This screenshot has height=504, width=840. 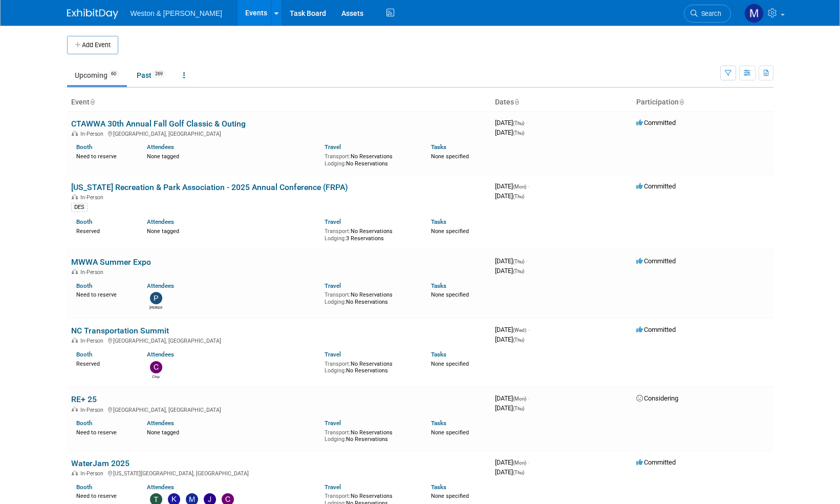 I want to click on img: Chip Hutchens, so click(x=156, y=367).